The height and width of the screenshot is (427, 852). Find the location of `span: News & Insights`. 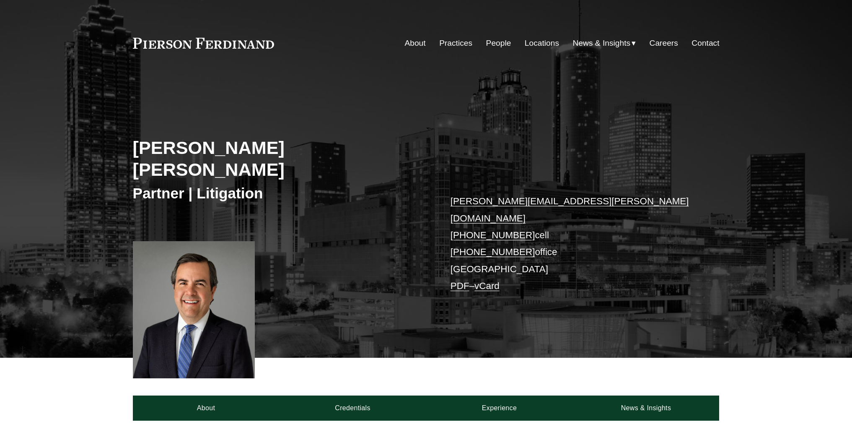

span: News & Insights is located at coordinates (602, 43).